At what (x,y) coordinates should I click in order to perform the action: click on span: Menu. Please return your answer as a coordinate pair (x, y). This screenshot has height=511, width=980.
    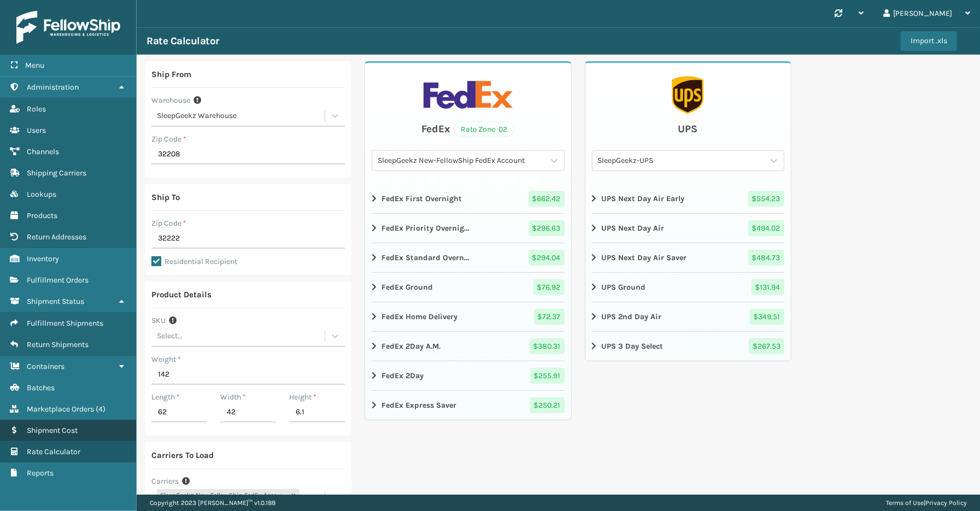
    Looking at the image, I should click on (34, 65).